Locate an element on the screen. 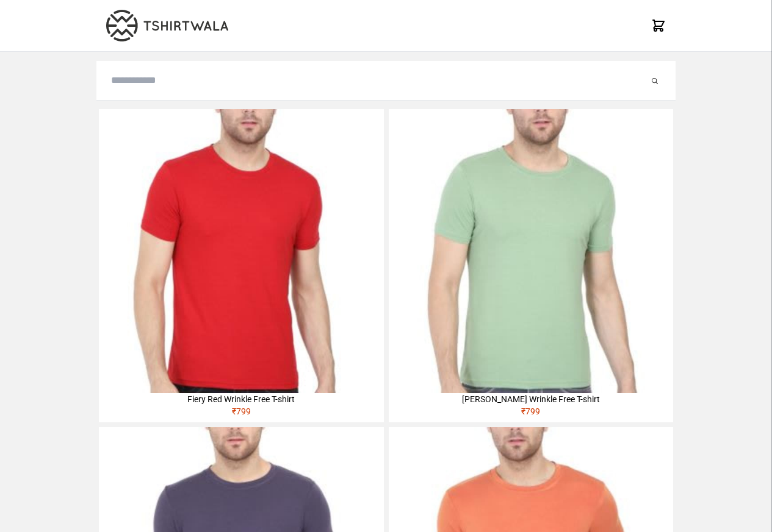 This screenshot has width=772, height=532. div: Fiery Red Wrinkle Free T-shirt is located at coordinates (241, 399).